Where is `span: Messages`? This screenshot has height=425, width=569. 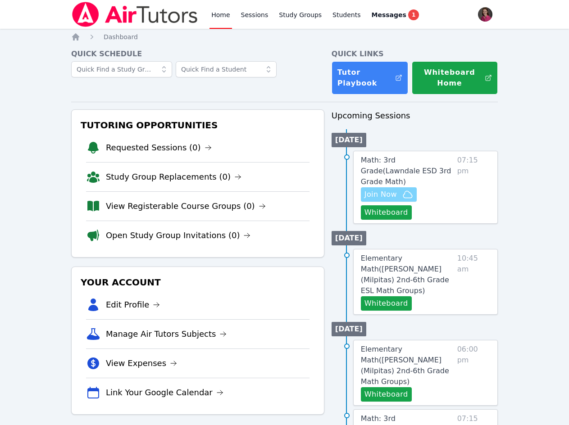 span: Messages is located at coordinates (388, 15).